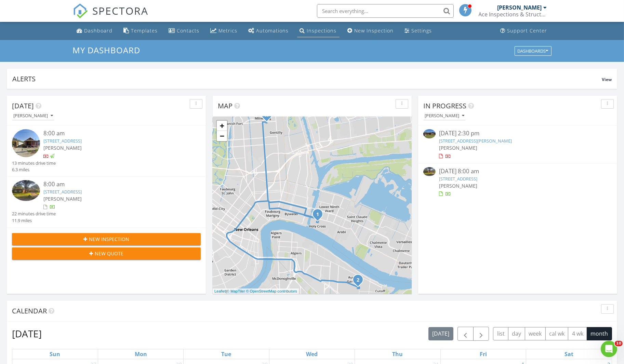 The width and height of the screenshot is (624, 364). Describe the element at coordinates (307, 79) in the screenshot. I see `div: Alerts` at that location.